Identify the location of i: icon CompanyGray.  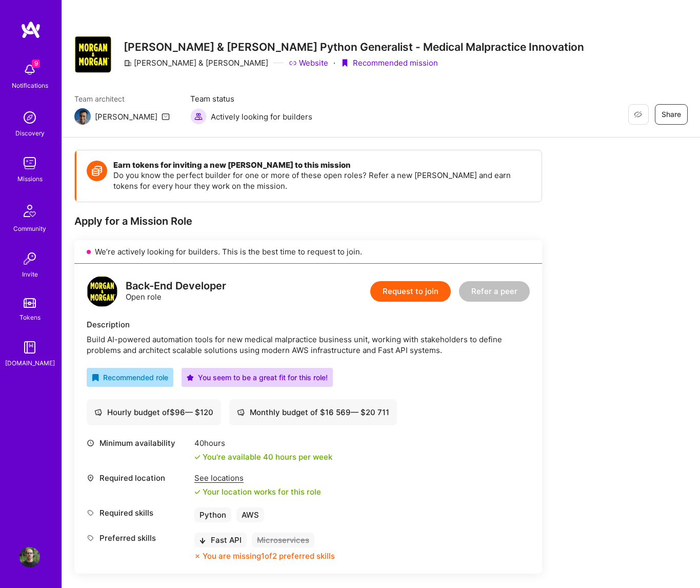
(128, 63).